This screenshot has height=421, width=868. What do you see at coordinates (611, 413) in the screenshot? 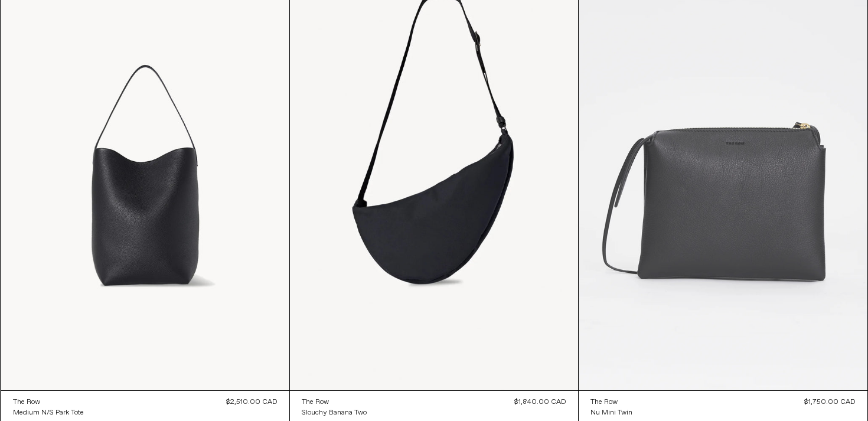
I see `div: Nu Mini Twin` at bounding box center [611, 413].